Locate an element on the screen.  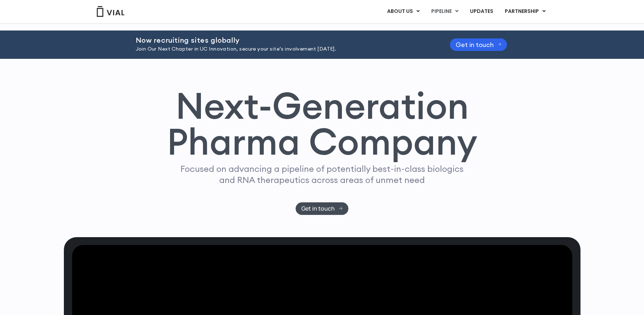
h2: Now recruiting sites globally is located at coordinates (284, 40).